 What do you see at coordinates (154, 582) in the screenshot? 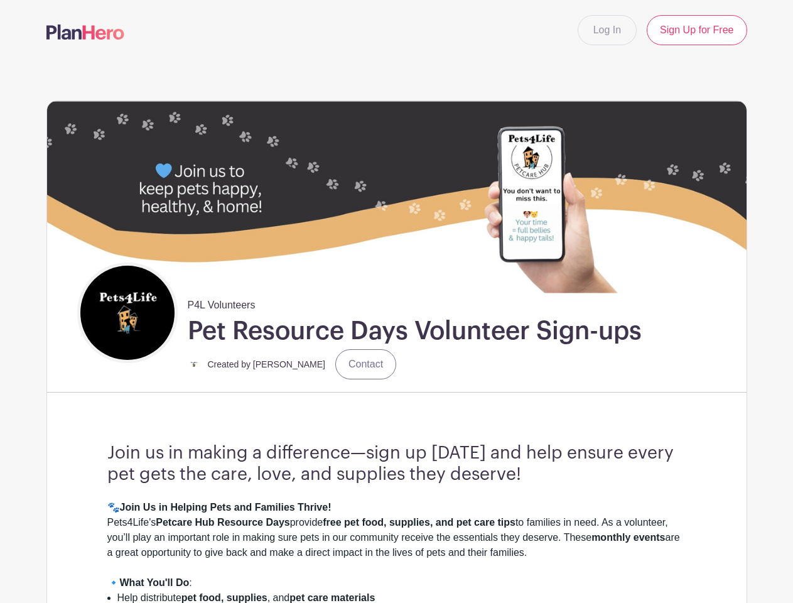
I see `strong: What You'll Do` at bounding box center [154, 582].